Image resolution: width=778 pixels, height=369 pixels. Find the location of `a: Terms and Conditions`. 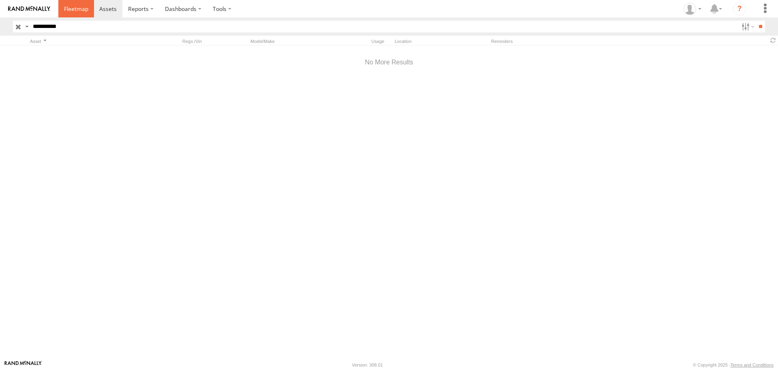

a: Terms and Conditions is located at coordinates (752, 365).